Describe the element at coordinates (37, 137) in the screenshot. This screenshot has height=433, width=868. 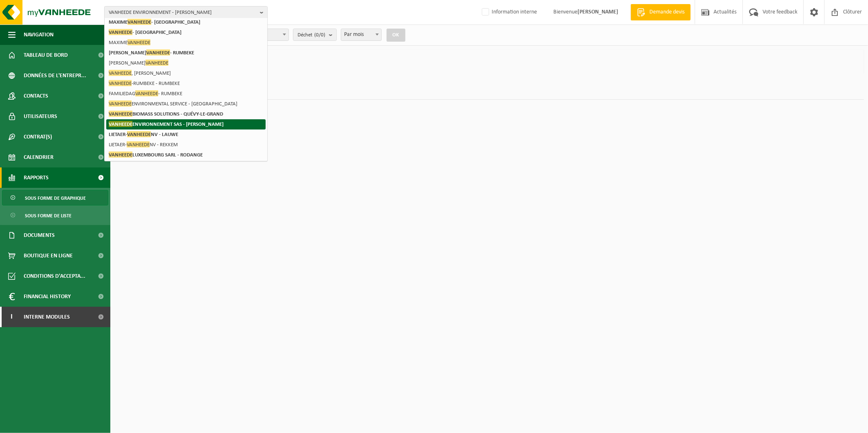
I see `span: Contrat(s)` at that location.